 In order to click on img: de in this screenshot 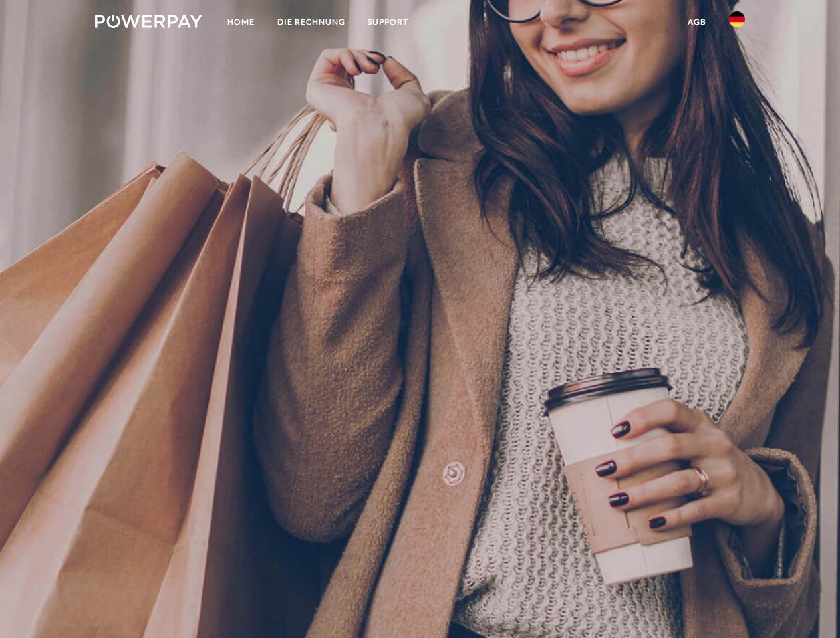, I will do `click(737, 20)`.